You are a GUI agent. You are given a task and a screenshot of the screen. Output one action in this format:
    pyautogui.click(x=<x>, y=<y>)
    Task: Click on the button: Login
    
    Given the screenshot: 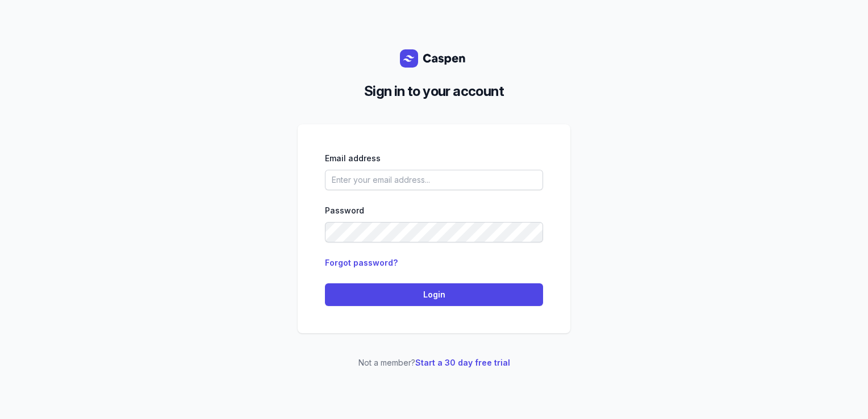 What is the action you would take?
    pyautogui.click(x=434, y=295)
    